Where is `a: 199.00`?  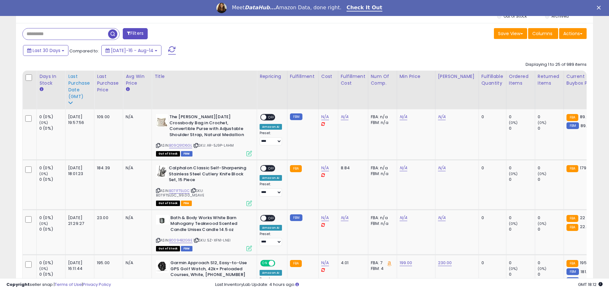 a: 199.00 is located at coordinates (406, 263).